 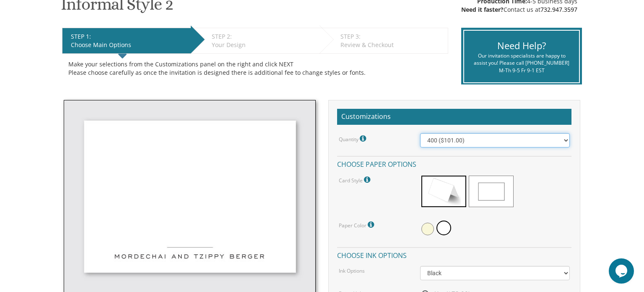 What do you see at coordinates (263, 36) in the screenshot?
I see `div: STEP 2:` at bounding box center [263, 36].